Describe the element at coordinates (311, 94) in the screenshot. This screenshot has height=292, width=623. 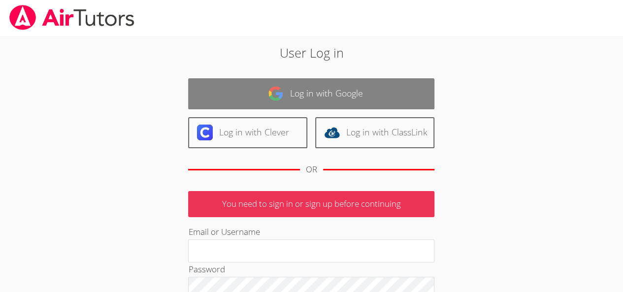
I see `a: Log in with Google` at that location.